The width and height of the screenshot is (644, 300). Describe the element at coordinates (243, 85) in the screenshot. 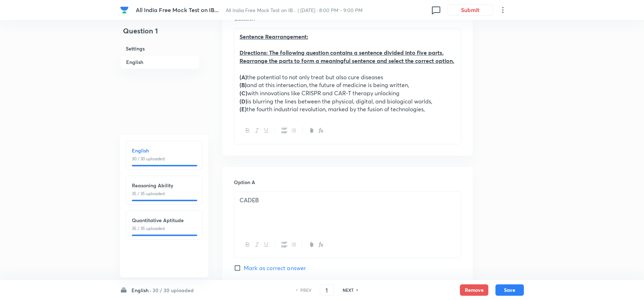

I see `strong: (B)` at that location.